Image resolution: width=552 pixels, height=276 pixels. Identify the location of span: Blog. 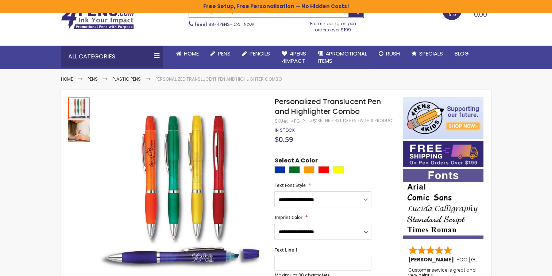
(461, 53).